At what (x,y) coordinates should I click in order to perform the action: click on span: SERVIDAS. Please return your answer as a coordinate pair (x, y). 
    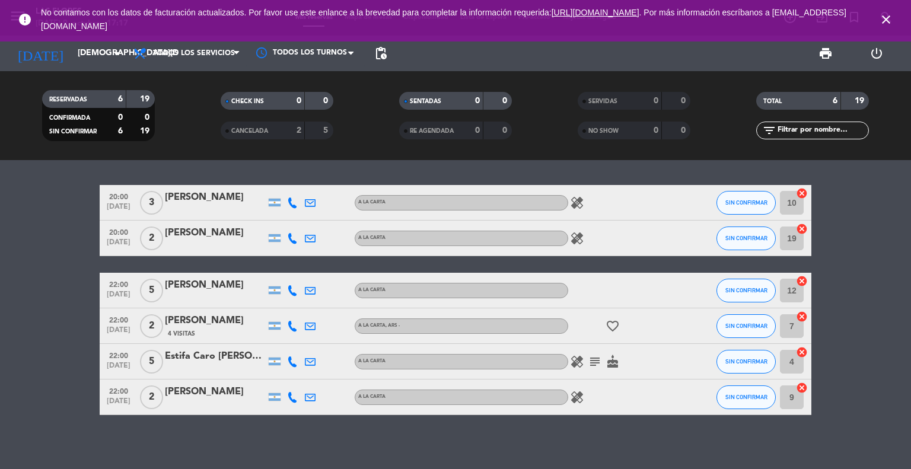
    Looking at the image, I should click on (603, 101).